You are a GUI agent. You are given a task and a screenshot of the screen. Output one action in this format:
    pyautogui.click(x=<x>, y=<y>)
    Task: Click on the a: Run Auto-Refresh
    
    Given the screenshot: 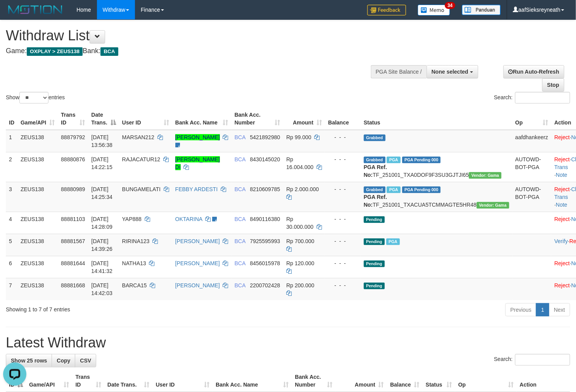 What is the action you would take?
    pyautogui.click(x=534, y=72)
    